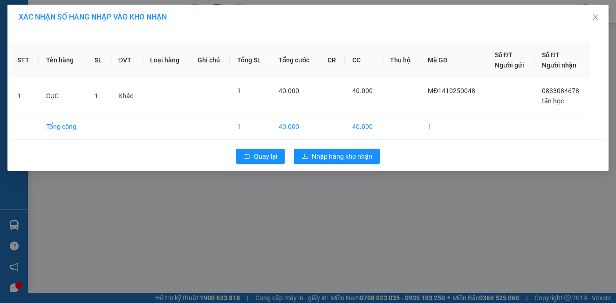 The height and width of the screenshot is (303, 616). What do you see at coordinates (305, 157) in the screenshot?
I see `span: download` at bounding box center [305, 157].